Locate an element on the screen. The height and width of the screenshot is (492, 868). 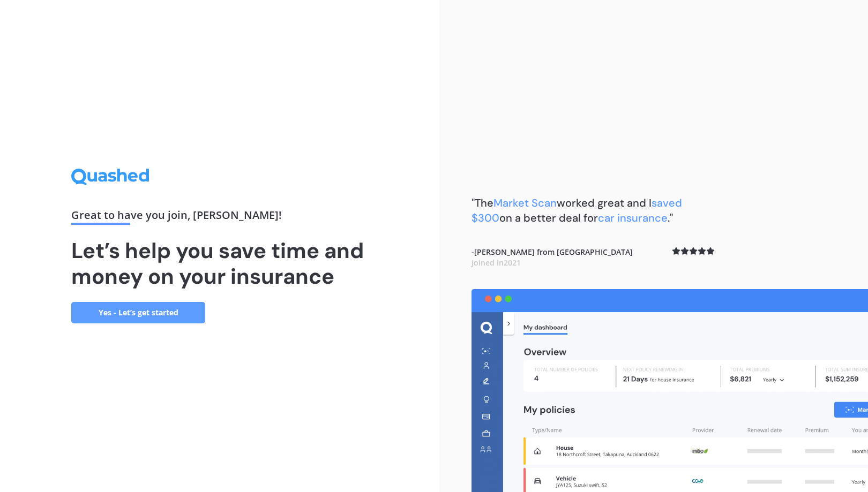
a: Yes - Let’s get started is located at coordinates (138, 313).